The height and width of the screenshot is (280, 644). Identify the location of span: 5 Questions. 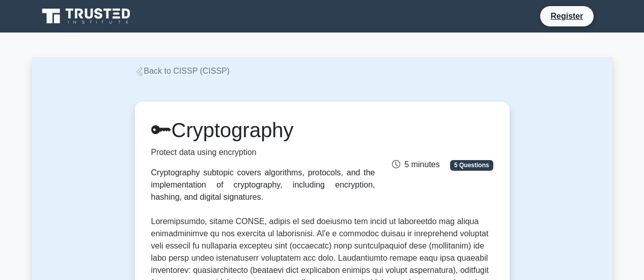
(472, 166).